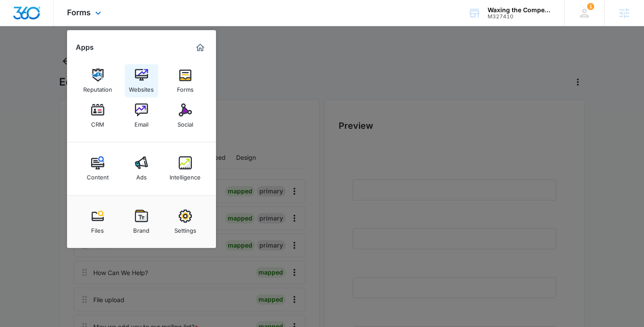 Image resolution: width=644 pixels, height=327 pixels. Describe the element at coordinates (519, 17) in the screenshot. I see `div: account id` at that location.